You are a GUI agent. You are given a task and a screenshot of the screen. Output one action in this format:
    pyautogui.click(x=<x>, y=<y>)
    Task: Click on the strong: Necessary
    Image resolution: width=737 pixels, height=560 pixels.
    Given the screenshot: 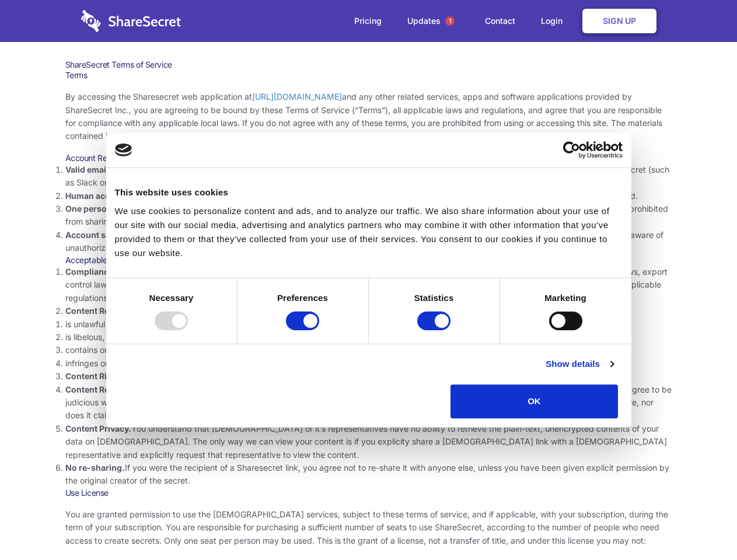 What is the action you would take?
    pyautogui.click(x=172, y=298)
    